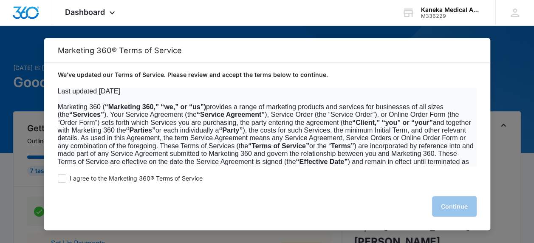 This screenshot has width=534, height=243. What do you see at coordinates (85, 12) in the screenshot?
I see `span: Dashboard` at bounding box center [85, 12].